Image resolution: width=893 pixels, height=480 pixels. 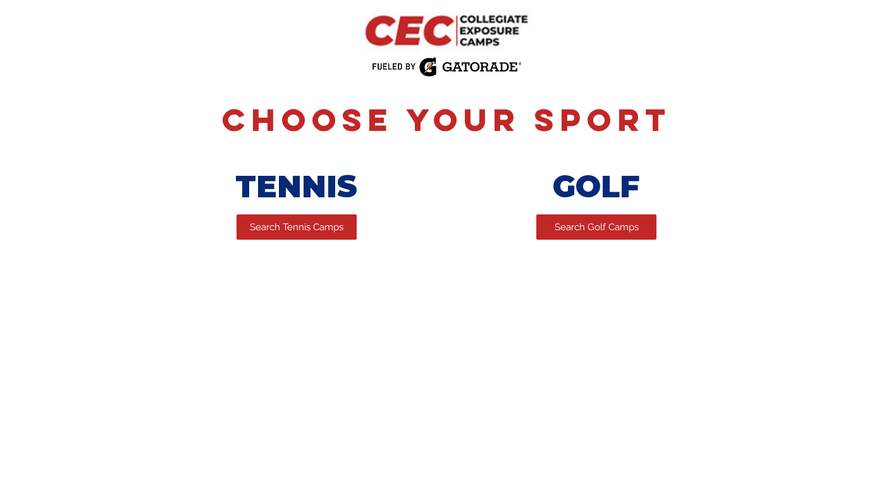 I want to click on span: Choose Your Sport, so click(x=447, y=120).